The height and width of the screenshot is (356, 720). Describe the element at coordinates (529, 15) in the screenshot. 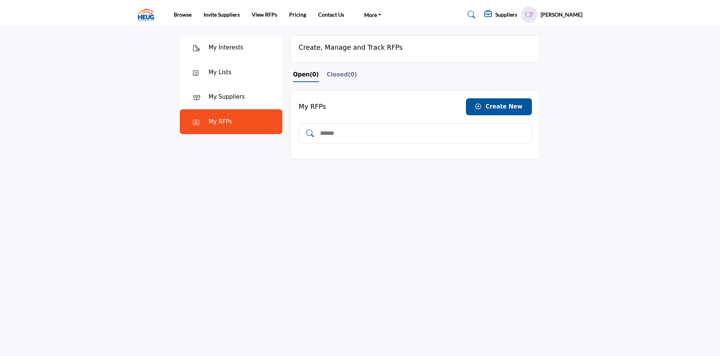

I see `button: Show hide supplier dropdown` at that location.